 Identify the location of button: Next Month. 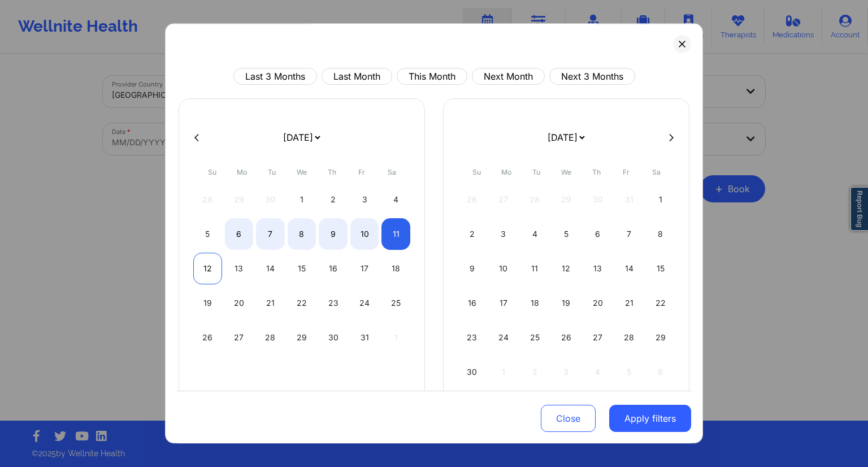
(508, 76).